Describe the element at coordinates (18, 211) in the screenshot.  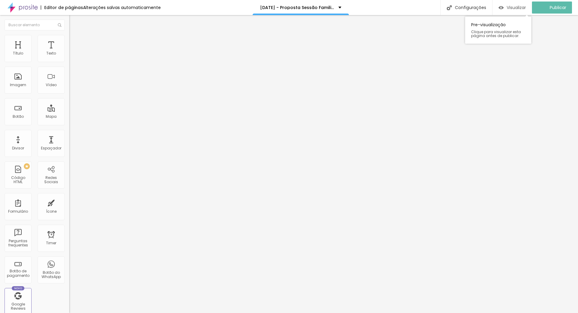
I see `div: Formulário` at that location.